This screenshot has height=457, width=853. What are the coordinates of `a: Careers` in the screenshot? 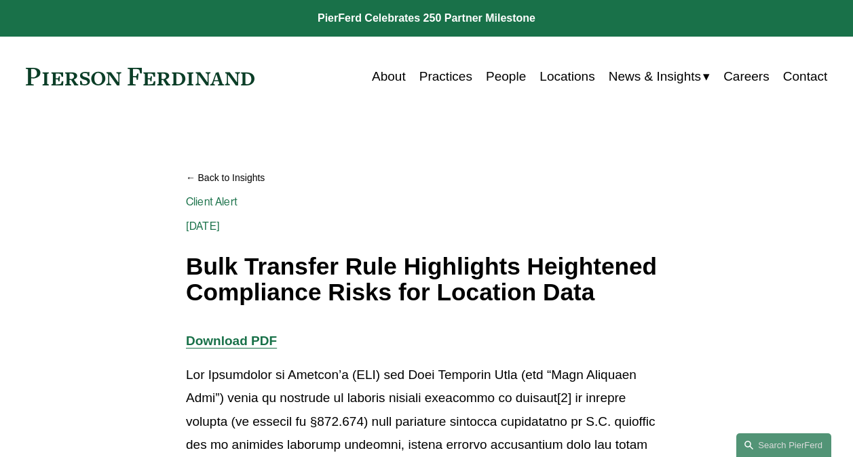 It's located at (746, 77).